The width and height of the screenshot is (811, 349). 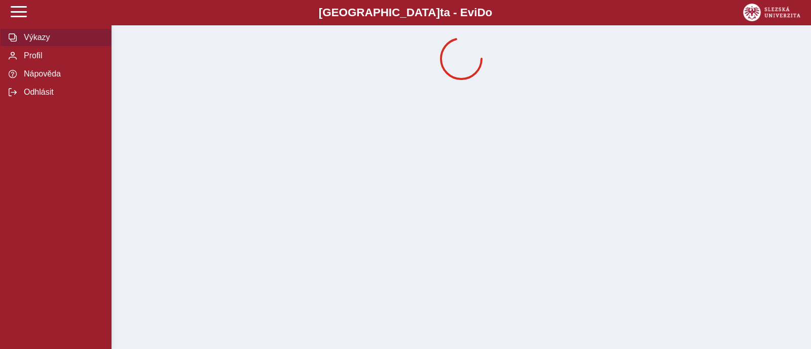 What do you see at coordinates (489, 12) in the screenshot?
I see `span: o` at bounding box center [489, 12].